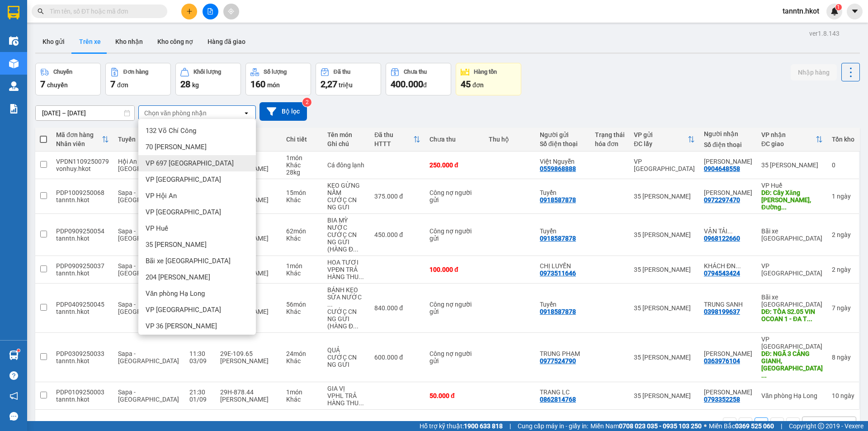 The width and height of the screenshot is (868, 431). What do you see at coordinates (346, 273) in the screenshot?
I see `div: VPĐN TRẢ HÀNG THU CƯỚC (HÀNG ĐI 6/9)` at bounding box center [346, 273].